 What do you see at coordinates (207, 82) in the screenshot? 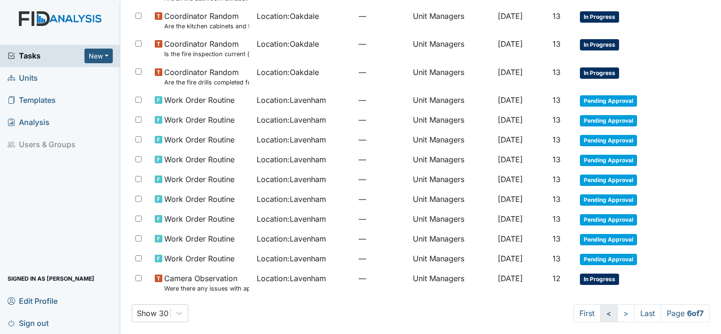
I see `small: Are the fire drills completed for the most recent month?` at bounding box center [207, 82].